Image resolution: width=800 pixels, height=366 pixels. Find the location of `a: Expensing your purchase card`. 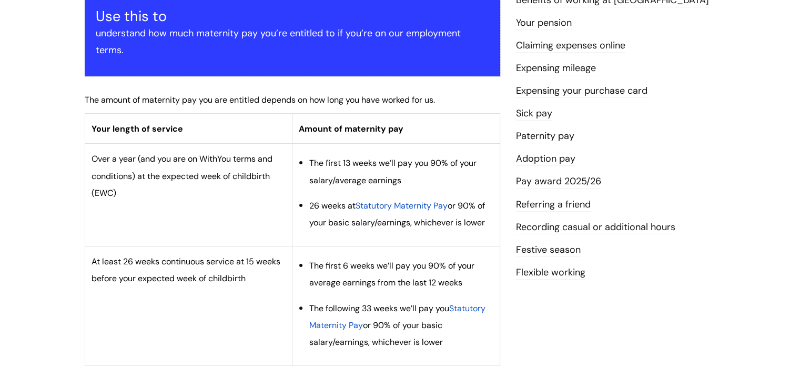

a: Expensing your purchase card is located at coordinates (582, 91).